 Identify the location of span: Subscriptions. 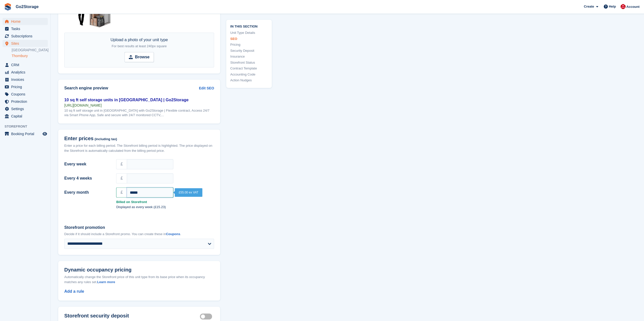
(26, 36).